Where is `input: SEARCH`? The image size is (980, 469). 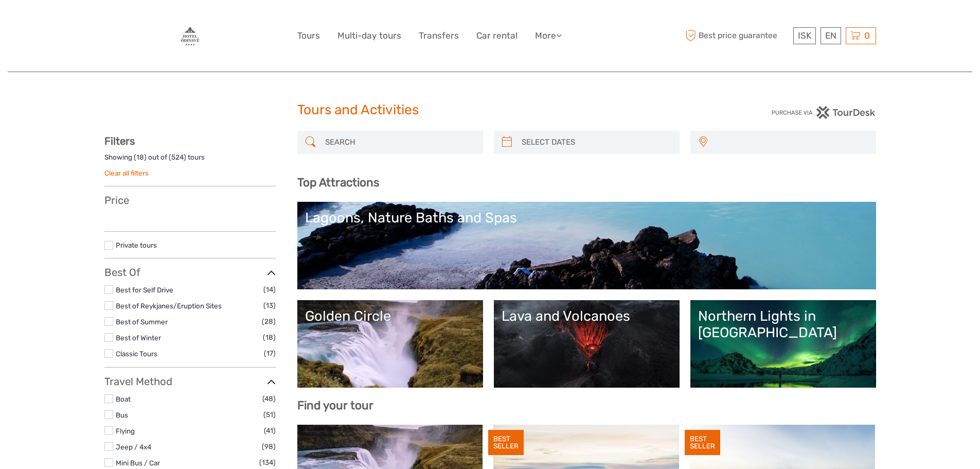
input: SEARCH is located at coordinates (400, 142).